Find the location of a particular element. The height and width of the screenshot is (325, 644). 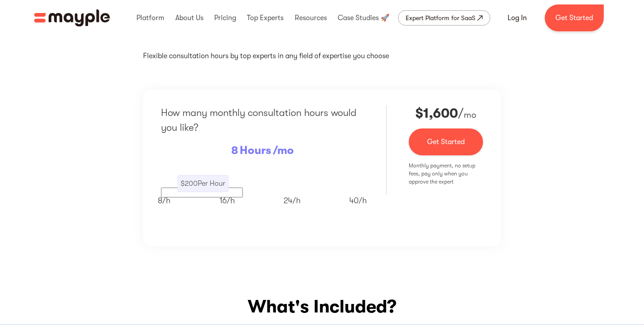

p: 8 is located at coordinates (234, 151).